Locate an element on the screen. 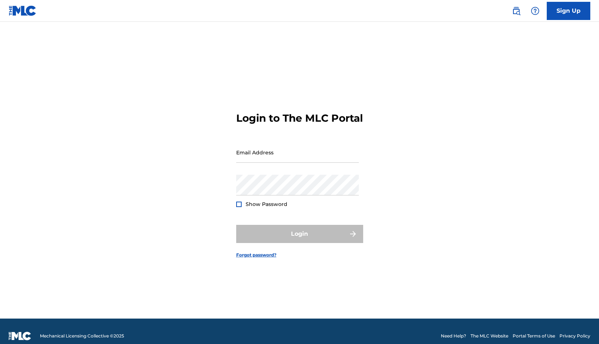 The image size is (599, 344). a: Public Search is located at coordinates (517, 11).